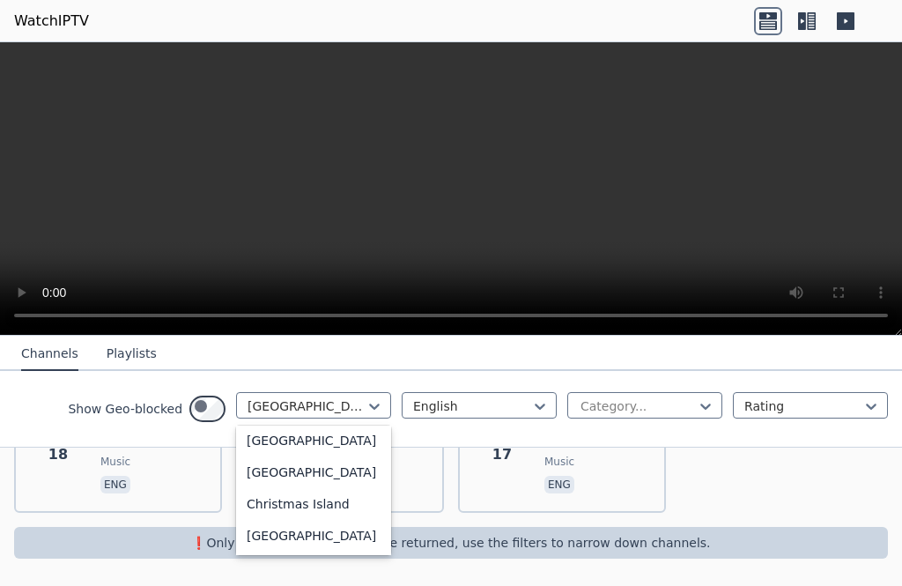 This screenshot has width=902, height=586. Describe the element at coordinates (125, 409) in the screenshot. I see `label: Show Geo-blocked` at that location.